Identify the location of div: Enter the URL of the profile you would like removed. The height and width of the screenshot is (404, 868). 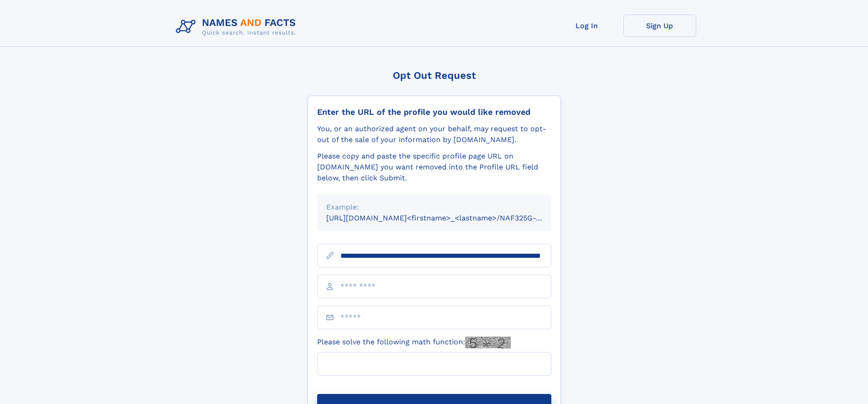
(434, 112).